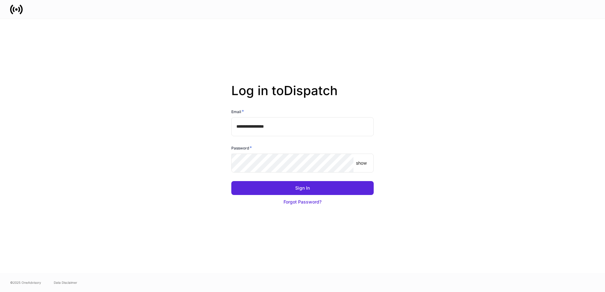 The image size is (605, 292). What do you see at coordinates (241, 148) in the screenshot?
I see `h6: Password` at bounding box center [241, 148].